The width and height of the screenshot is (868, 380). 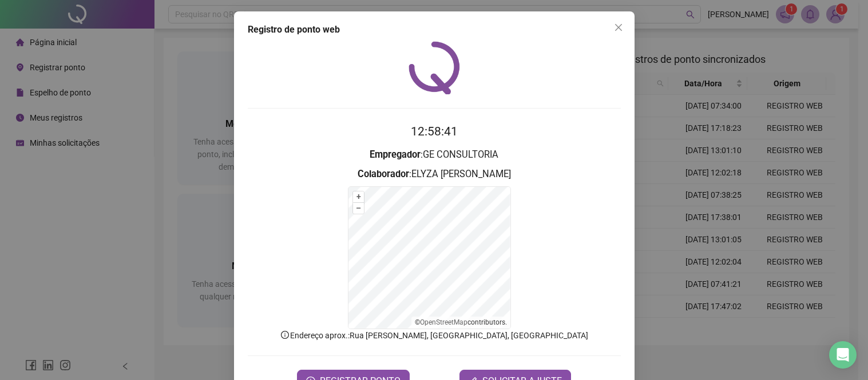 I want to click on li: © contributors., so click(x=461, y=322).